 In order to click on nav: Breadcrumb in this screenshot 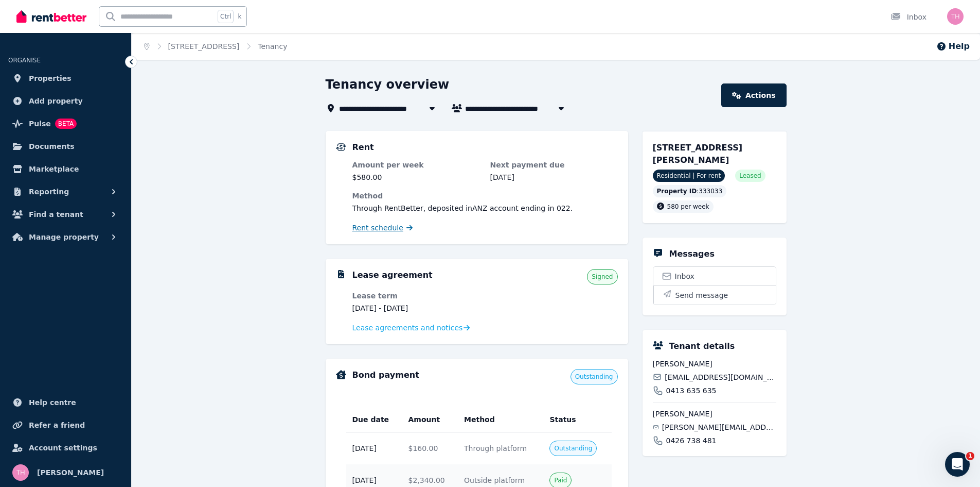, I will do `click(215, 47)`.